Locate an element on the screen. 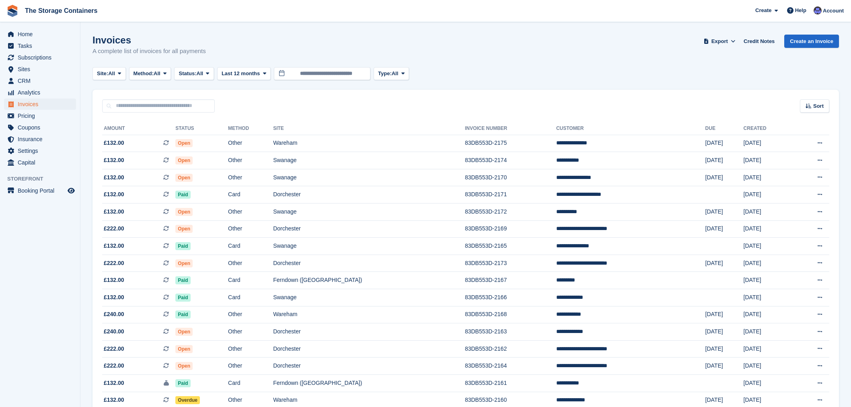 The height and width of the screenshot is (407, 851). span: Help is located at coordinates (801, 10).